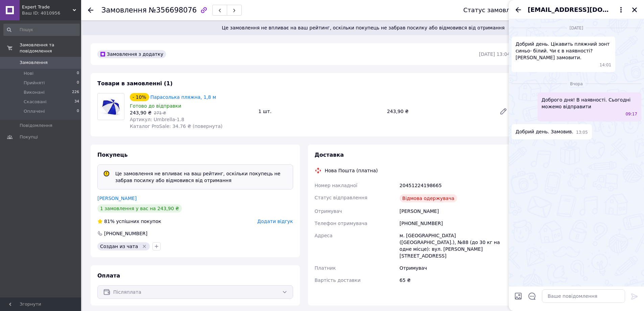 Image resolution: width=644 pixels, height=311 pixels. I want to click on svg: Видалити мітку, so click(144, 246).